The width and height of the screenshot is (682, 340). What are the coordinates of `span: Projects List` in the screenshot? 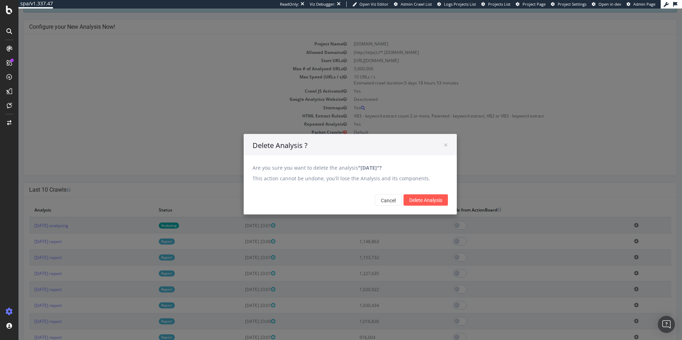 It's located at (499, 4).